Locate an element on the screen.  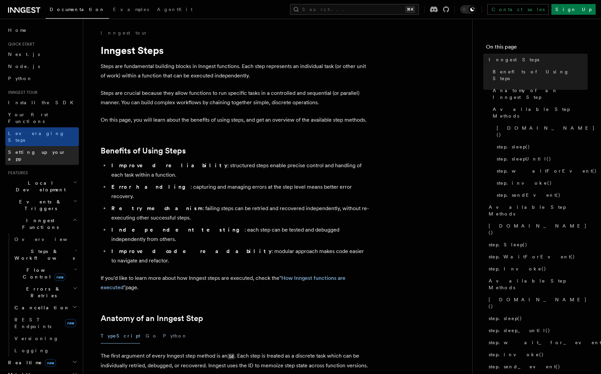
span: Anatomy of an Inngest Step is located at coordinates (540, 94).